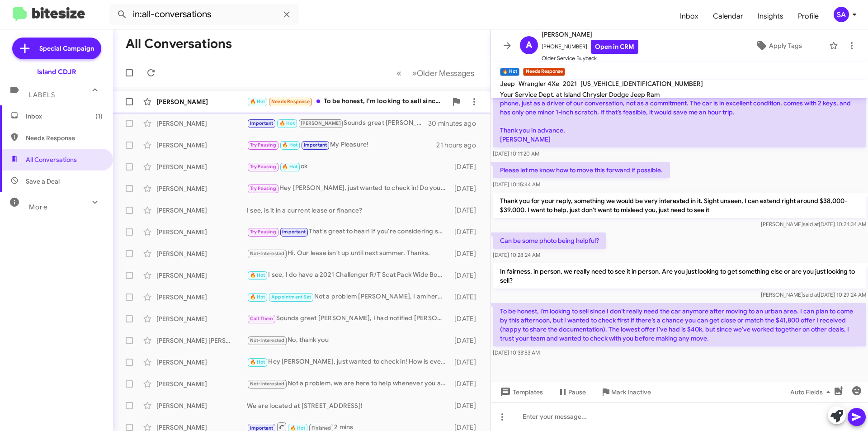  What do you see at coordinates (770, 16) in the screenshot?
I see `span: Insights` at bounding box center [770, 16].